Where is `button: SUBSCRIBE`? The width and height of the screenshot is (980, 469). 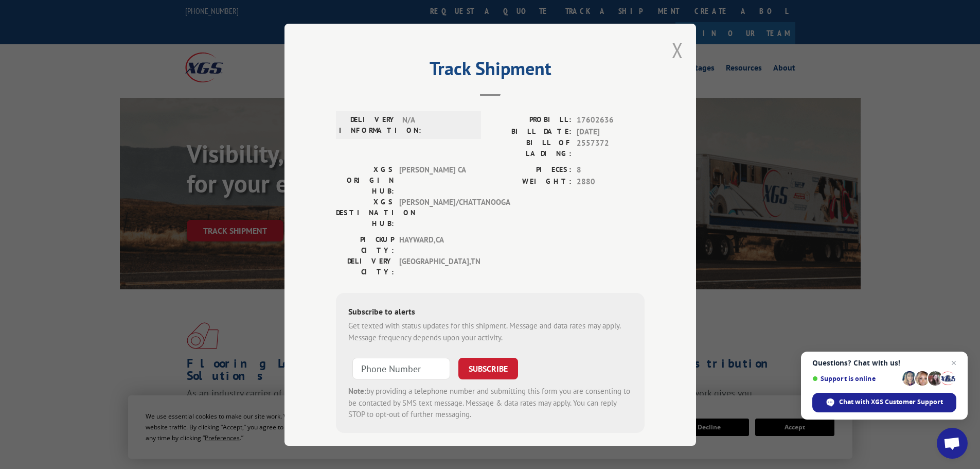
button: SUBSCRIBE is located at coordinates (488, 369).